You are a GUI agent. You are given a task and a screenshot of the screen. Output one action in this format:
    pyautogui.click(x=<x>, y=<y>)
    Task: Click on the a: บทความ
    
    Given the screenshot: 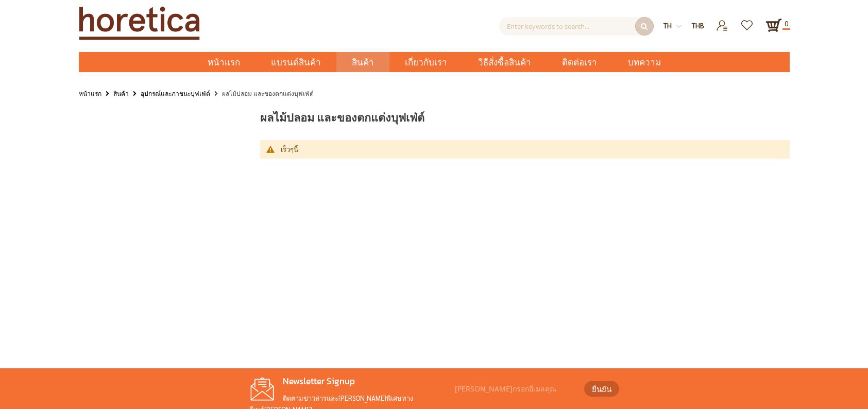 What is the action you would take?
    pyautogui.click(x=644, y=62)
    